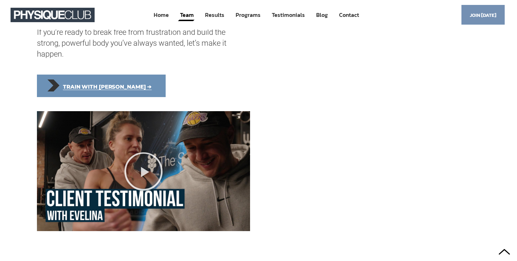 The image size is (517, 261). What do you see at coordinates (349, 15) in the screenshot?
I see `a: Contact` at bounding box center [349, 15].